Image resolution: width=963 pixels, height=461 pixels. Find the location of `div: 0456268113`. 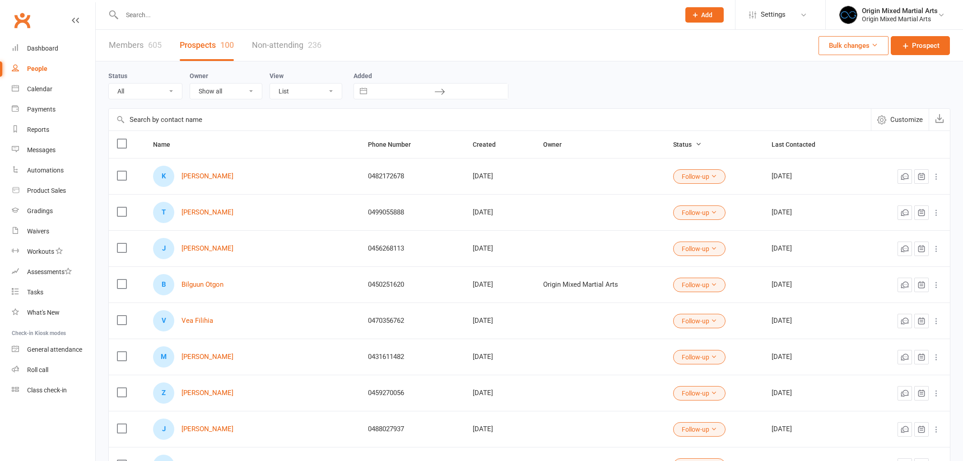

div: 0456268113 is located at coordinates (412, 248).